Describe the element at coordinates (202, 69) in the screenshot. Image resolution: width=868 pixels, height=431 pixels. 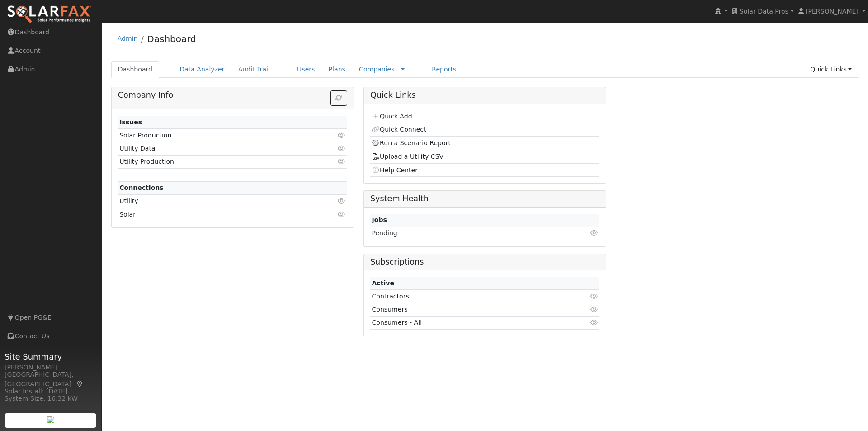
I see `a: Data Analyzer` at that location.